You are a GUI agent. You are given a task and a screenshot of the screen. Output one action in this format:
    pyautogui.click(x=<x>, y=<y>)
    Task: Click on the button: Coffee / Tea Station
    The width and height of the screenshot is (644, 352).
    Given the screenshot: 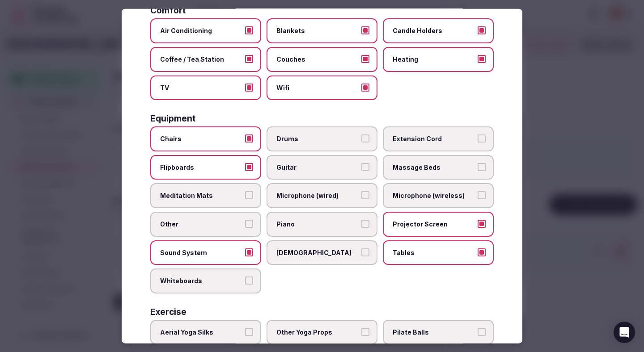 What is the action you would take?
    pyautogui.click(x=249, y=59)
    